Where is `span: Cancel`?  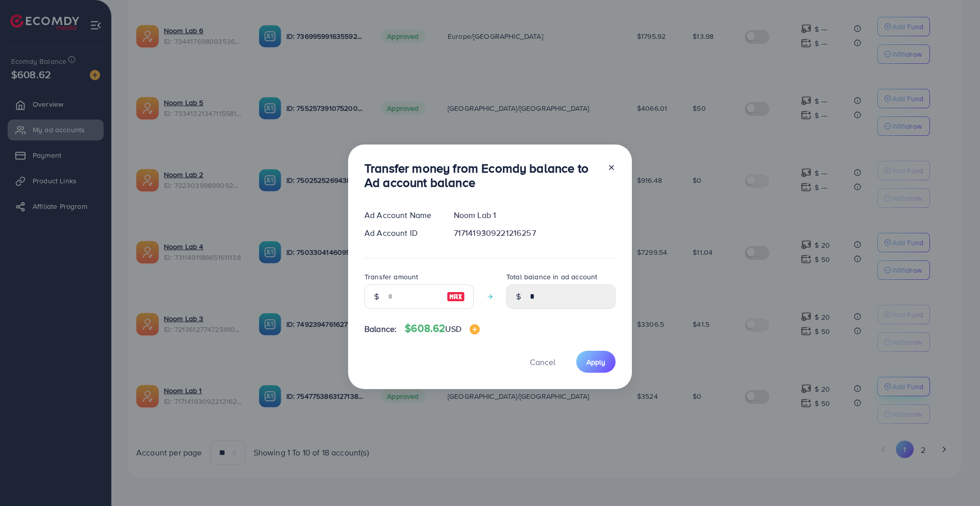 span: Cancel is located at coordinates (542, 362).